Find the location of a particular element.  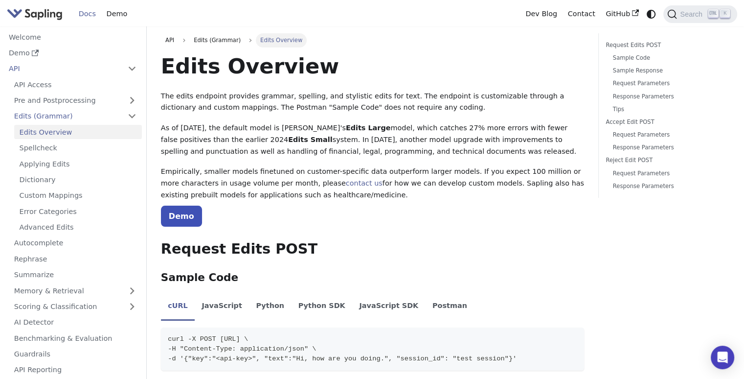

h3: Sample Code is located at coordinates (372, 277).